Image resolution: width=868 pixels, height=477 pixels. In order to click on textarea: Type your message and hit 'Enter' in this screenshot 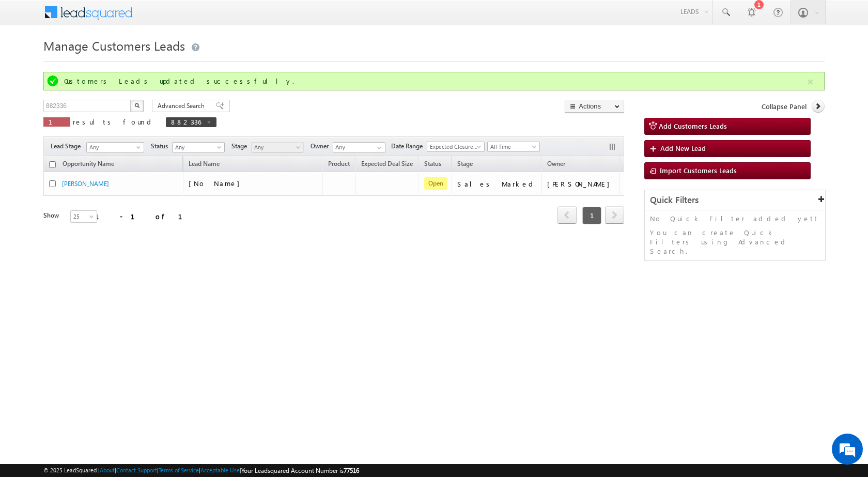, I will do `click(101, 203)`.